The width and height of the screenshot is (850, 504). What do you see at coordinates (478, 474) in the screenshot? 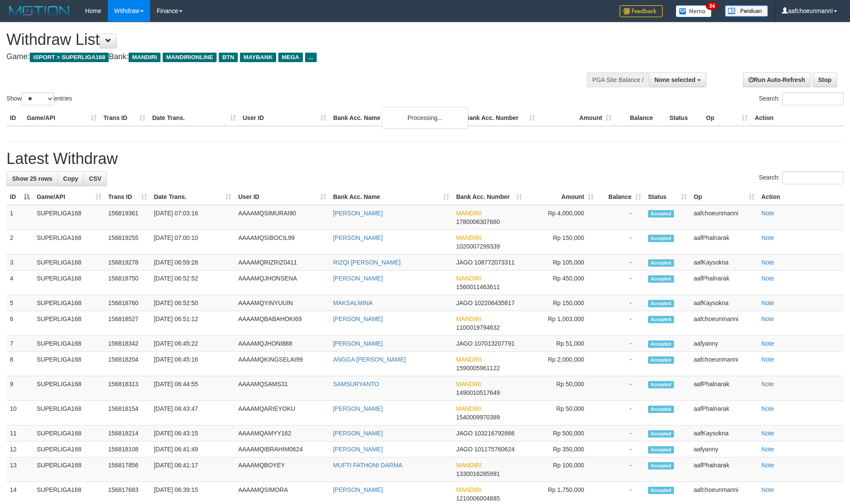
I see `span: Copy 1330016285991 to clipboard` at bounding box center [478, 474].